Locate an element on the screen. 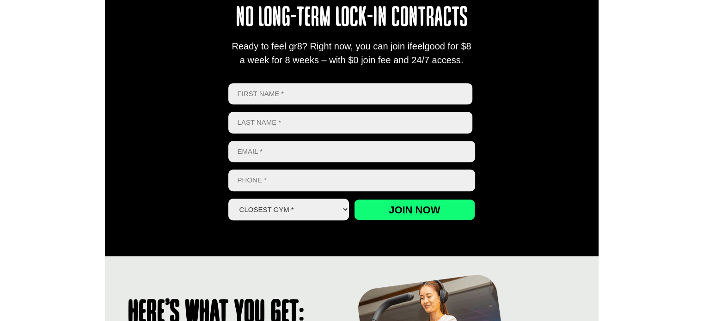 The image size is (703, 321). input: Email * is located at coordinates (352, 152).